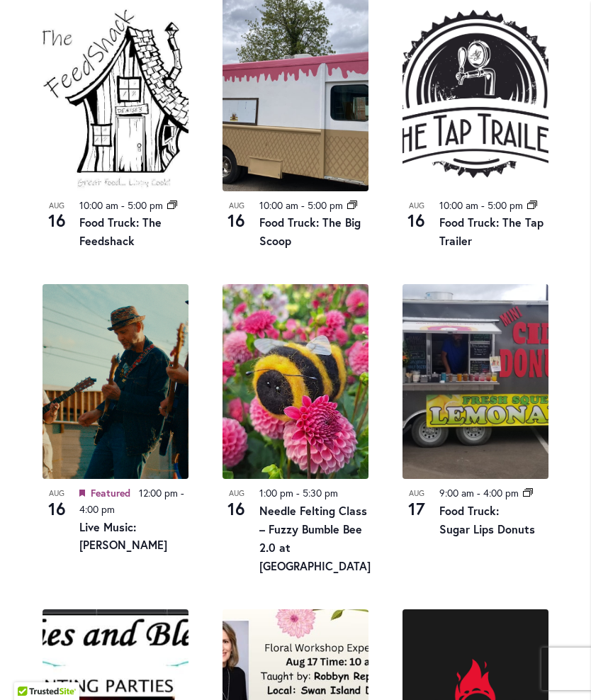 The height and width of the screenshot is (700, 591). What do you see at coordinates (111, 492) in the screenshot?
I see `span: Featured` at bounding box center [111, 492].